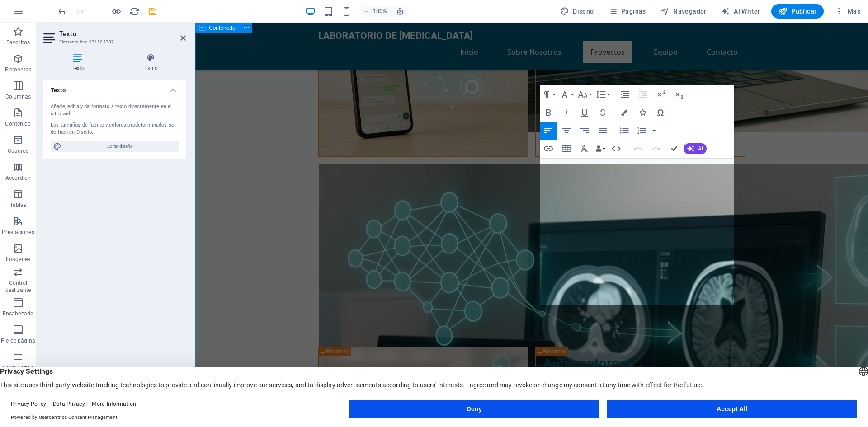 This screenshot has height=427, width=868. What do you see at coordinates (223, 28) in the screenshot?
I see `span: Contenedor` at bounding box center [223, 28].